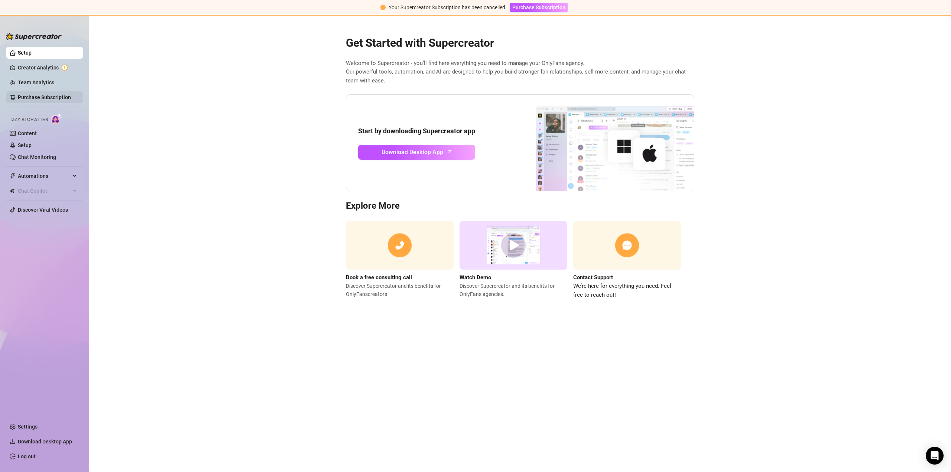  I want to click on img: consulting call, so click(400, 245).